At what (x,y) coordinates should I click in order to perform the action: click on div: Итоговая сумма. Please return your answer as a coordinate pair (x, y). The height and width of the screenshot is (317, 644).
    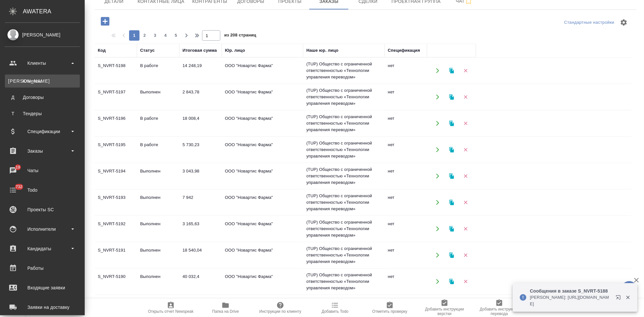
    Looking at the image, I should click on (199, 51).